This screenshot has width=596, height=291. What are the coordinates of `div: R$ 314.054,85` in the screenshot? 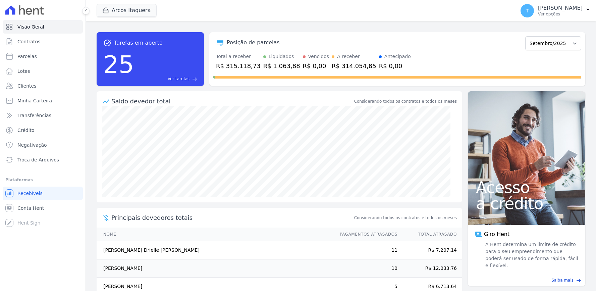 It's located at (354, 66).